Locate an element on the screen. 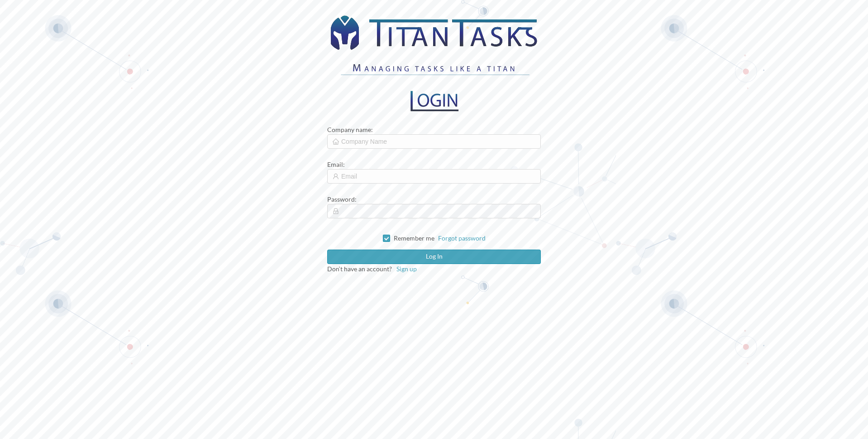  span: Sign up is located at coordinates (406, 269).